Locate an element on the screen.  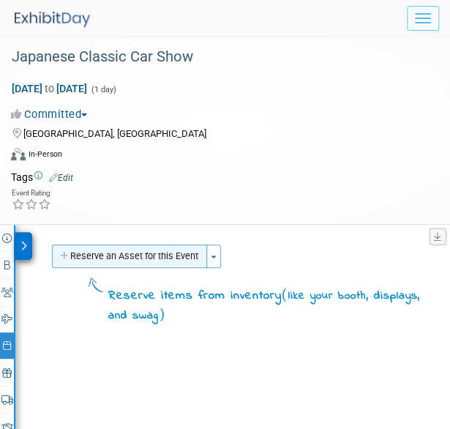
span: like your booth, displays, and swag is located at coordinates (264, 305).